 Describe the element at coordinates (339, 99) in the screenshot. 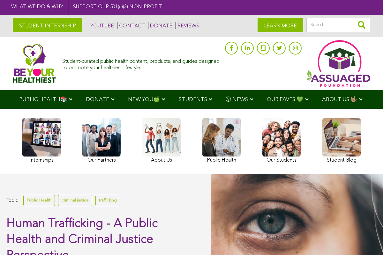

I see `span: ABOUT US 🤟🏽` at that location.